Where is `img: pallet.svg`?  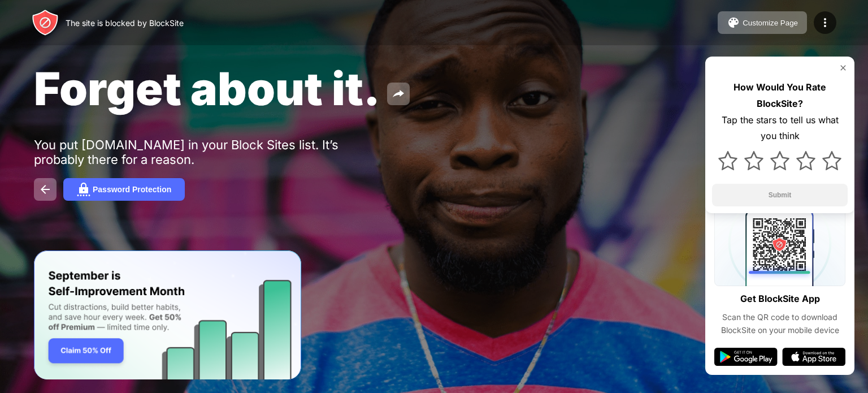
img: pallet.svg is located at coordinates (734, 23).